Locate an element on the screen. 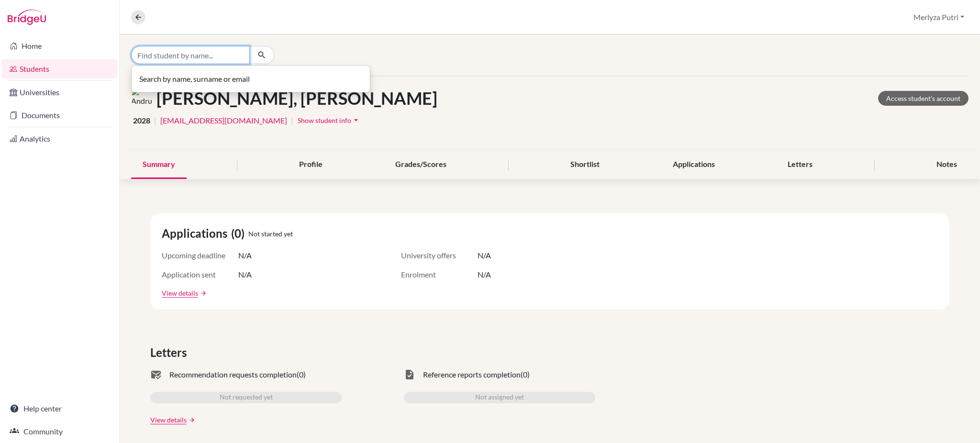 This screenshot has height=443, width=980. div: Applications is located at coordinates (693, 165).